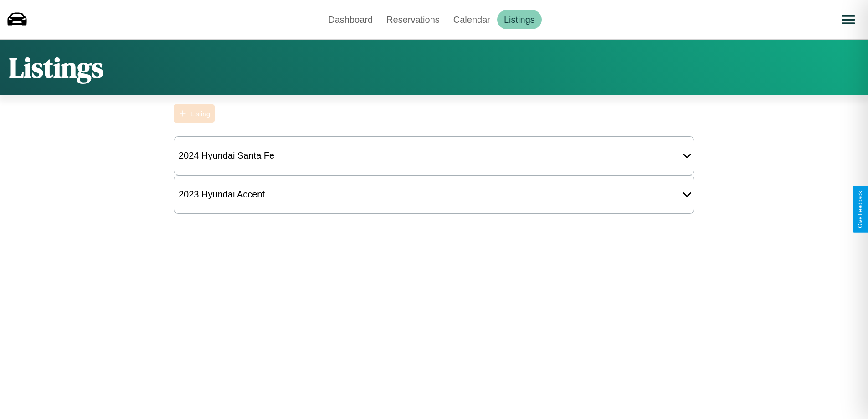 This screenshot has height=419, width=868. I want to click on div: Listing, so click(200, 114).